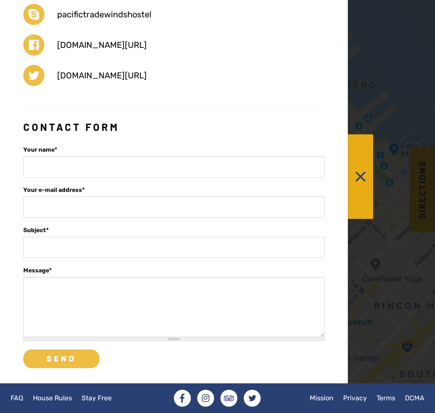 The height and width of the screenshot is (413, 435). What do you see at coordinates (37, 271) in the screenshot?
I see `label: Message` at bounding box center [37, 271].